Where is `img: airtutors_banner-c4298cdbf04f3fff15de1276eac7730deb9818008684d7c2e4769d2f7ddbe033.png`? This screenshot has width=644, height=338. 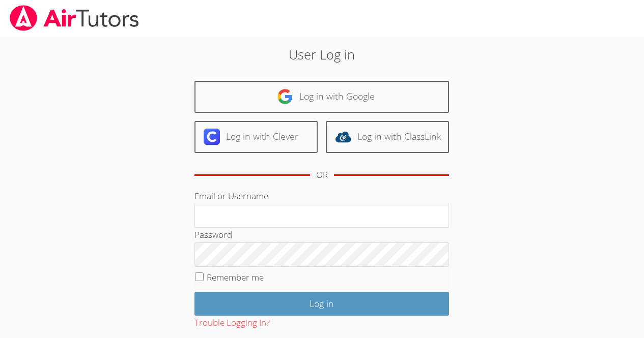 img: airtutors_banner-c4298cdbf04f3fff15de1276eac7730deb9818008684d7c2e4769d2f7ddbe033.png is located at coordinates (74, 18).